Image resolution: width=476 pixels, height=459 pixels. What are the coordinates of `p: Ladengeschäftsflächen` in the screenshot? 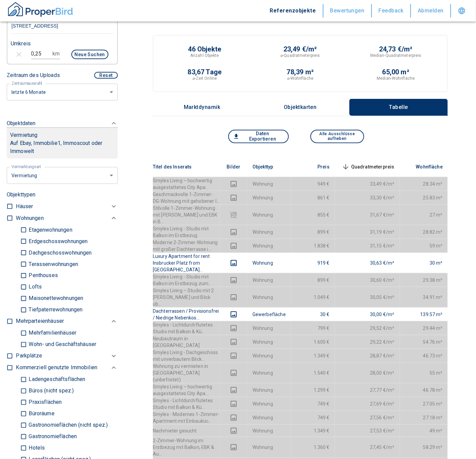 It's located at (56, 380).